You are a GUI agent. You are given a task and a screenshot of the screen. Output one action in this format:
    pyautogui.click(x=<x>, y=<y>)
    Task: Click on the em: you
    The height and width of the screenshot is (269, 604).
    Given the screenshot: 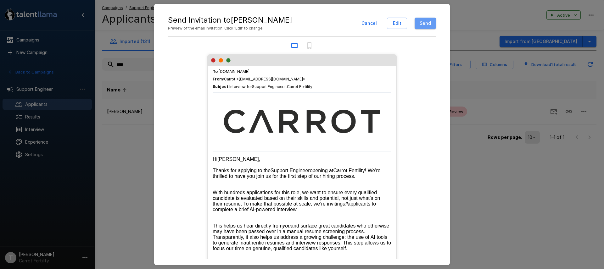 What is the action you would take?
    pyautogui.click(x=287, y=226)
    